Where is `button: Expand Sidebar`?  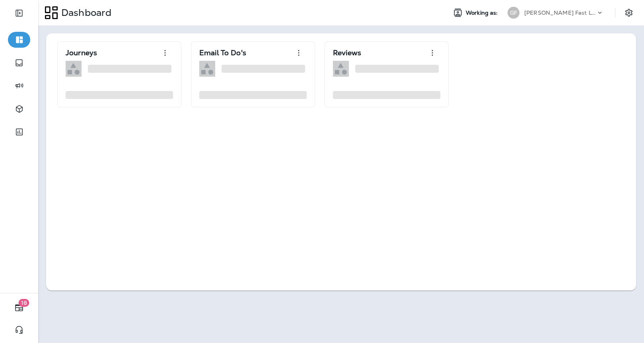 button: Expand Sidebar is located at coordinates (19, 13).